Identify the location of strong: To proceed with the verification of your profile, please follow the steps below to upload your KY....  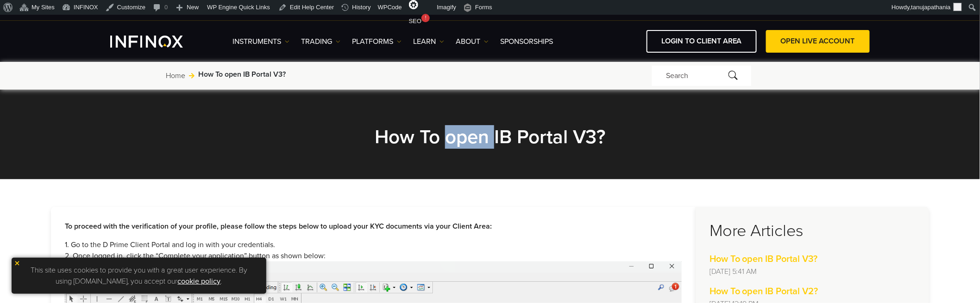
(278, 226).